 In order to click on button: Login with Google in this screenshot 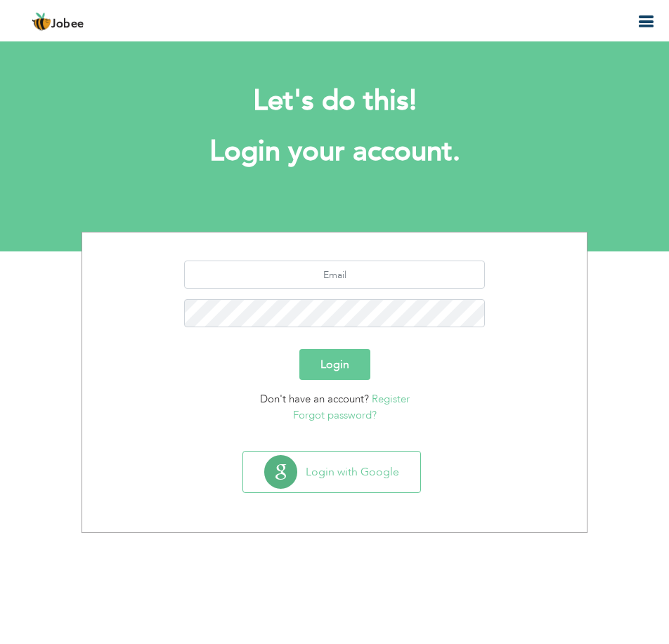, I will do `click(331, 472)`.